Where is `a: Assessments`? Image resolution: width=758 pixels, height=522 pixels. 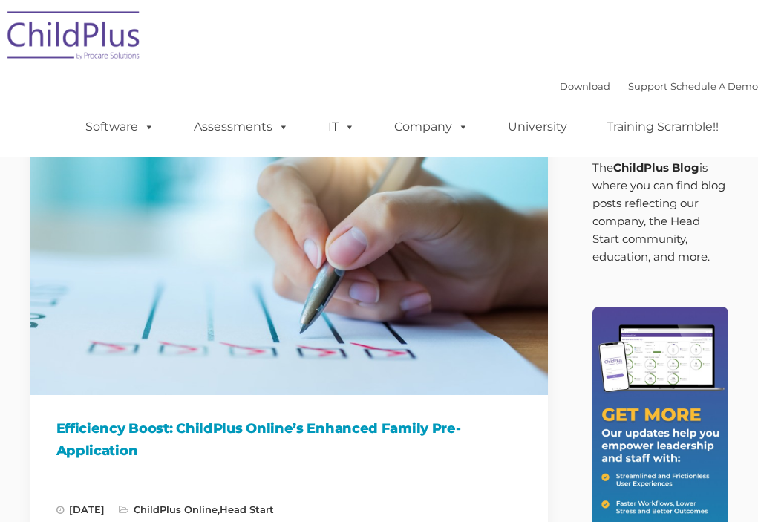 a: Assessments is located at coordinates (241, 127).